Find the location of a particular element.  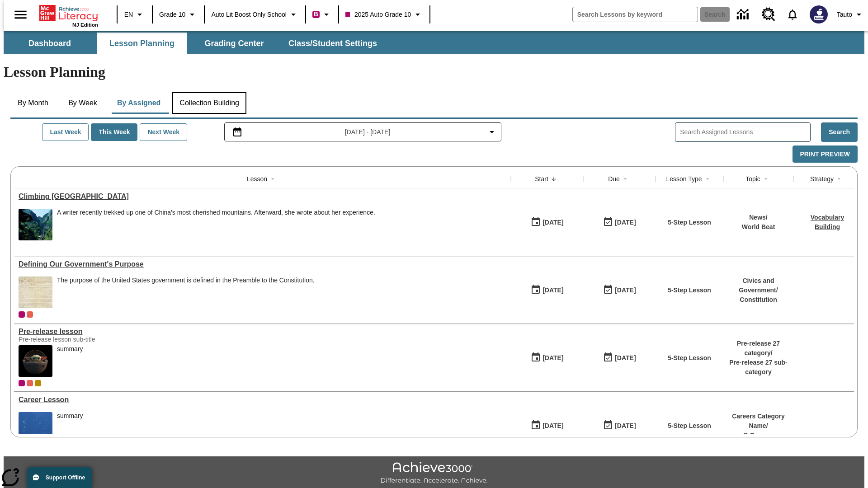

span: NJ Edition is located at coordinates (85, 25).